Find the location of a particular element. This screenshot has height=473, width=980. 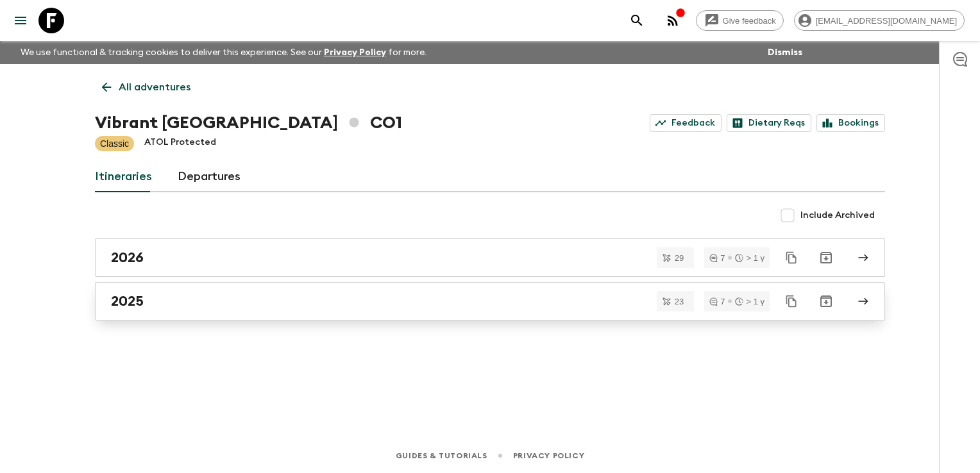

button: menu is located at coordinates (20, 20).